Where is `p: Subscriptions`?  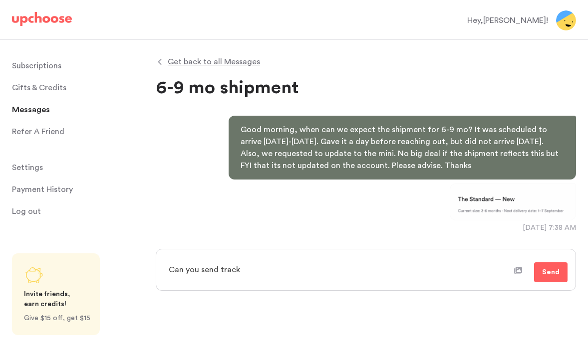 p: Subscriptions is located at coordinates (37, 66).